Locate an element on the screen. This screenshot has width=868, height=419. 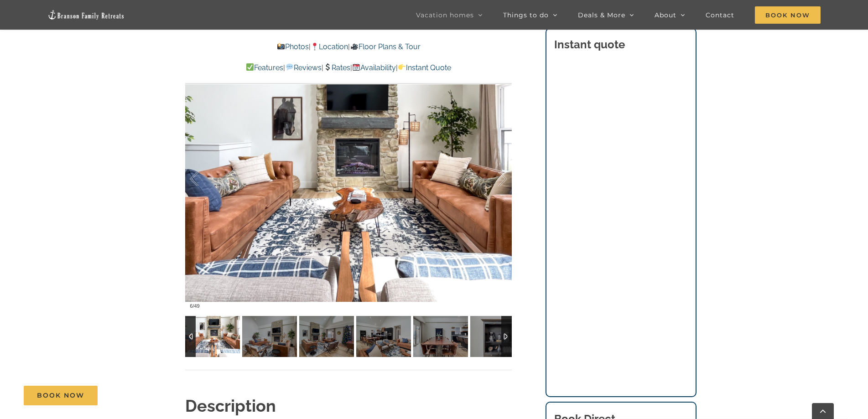
a: Location is located at coordinates (329, 47).